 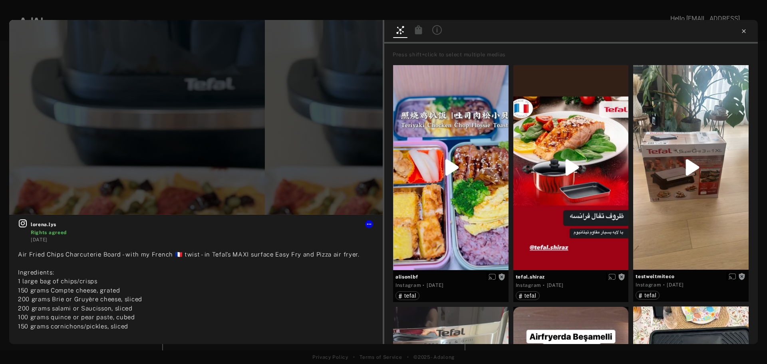 What do you see at coordinates (39, 240) in the screenshot?
I see `time: 2025-05-28T06:26:13.000Z` at bounding box center [39, 240].